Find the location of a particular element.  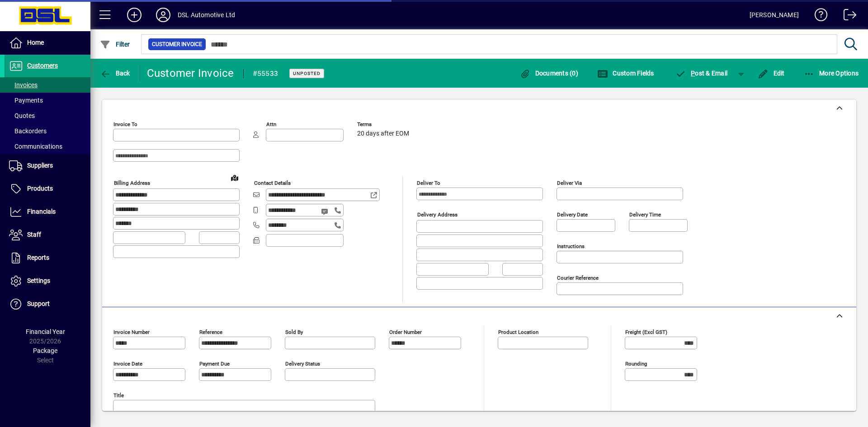

button: Custom Fields is located at coordinates (626, 73).